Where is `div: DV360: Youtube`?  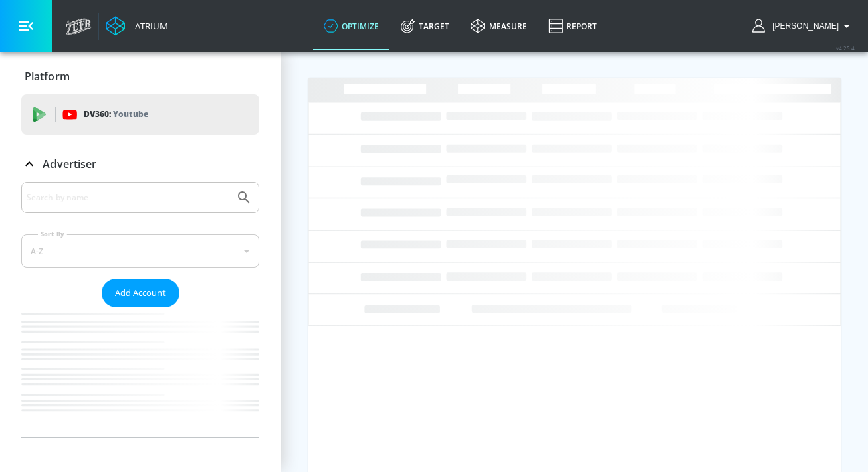
div: DV360: Youtube is located at coordinates (140, 115).